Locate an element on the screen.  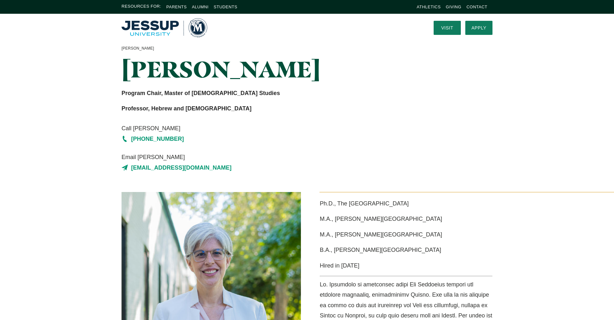
a: Contact is located at coordinates (477, 7).